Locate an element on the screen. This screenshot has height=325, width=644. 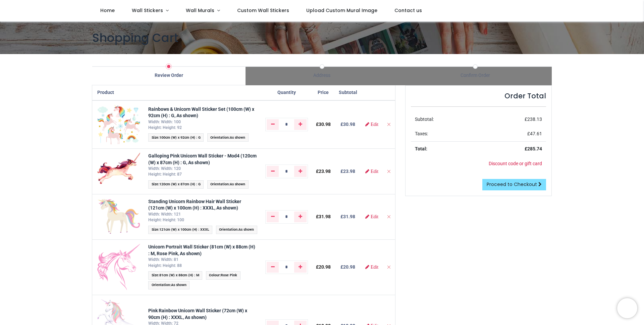
span: 238.13 is located at coordinates (535, 119).